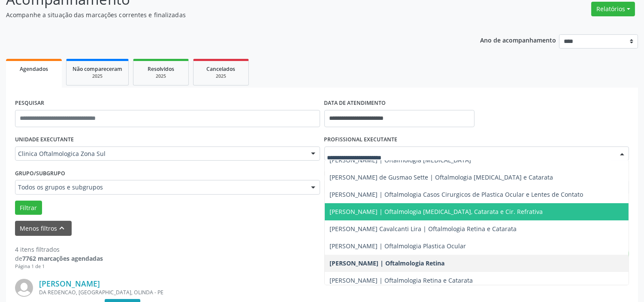 This screenshot has width=644, height=302. I want to click on p: Acompanhe a situação das marcações correntes e finalizadas, so click(227, 15).